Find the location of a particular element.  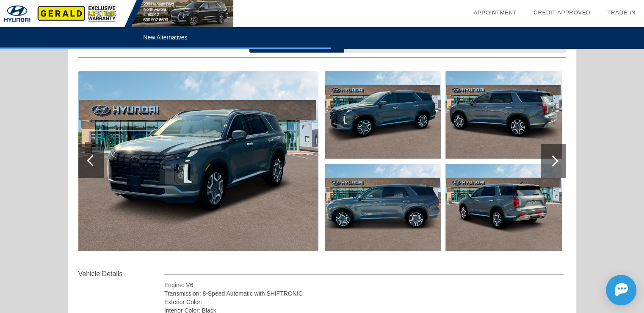

img: New-2025-Hyundai-Palisade-SELPremiumAWD-ID25168048067-aHR0cDovL2ltYWdlcy51bml0c2ludmVudG9yeS5jb20... is located at coordinates (383, 115).